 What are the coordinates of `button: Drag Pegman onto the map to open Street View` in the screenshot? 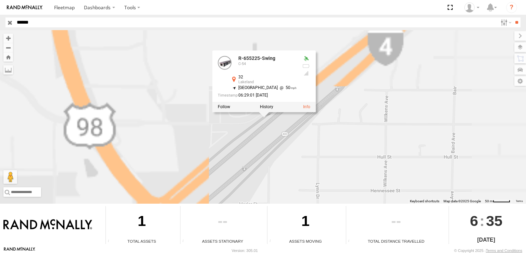 It's located at (10, 177).